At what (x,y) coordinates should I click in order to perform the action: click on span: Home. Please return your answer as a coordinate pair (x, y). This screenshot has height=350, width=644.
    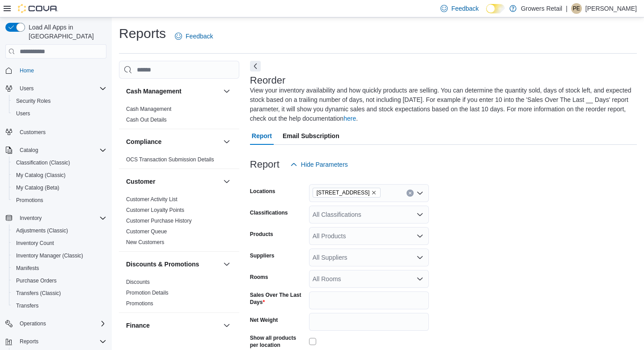
    Looking at the image, I should click on (62, 71).